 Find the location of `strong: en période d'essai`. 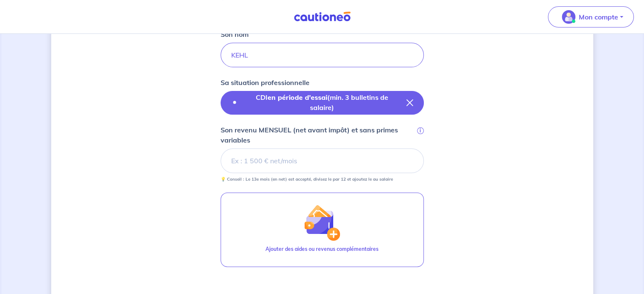

strong: en période d'essai is located at coordinates (297, 98).